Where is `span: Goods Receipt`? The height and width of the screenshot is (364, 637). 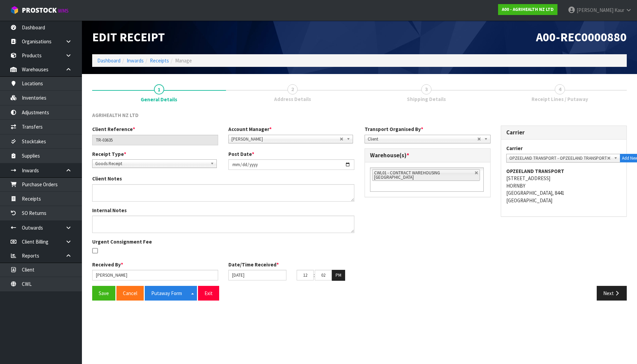
span: Goods Receipt is located at coordinates (151, 164).